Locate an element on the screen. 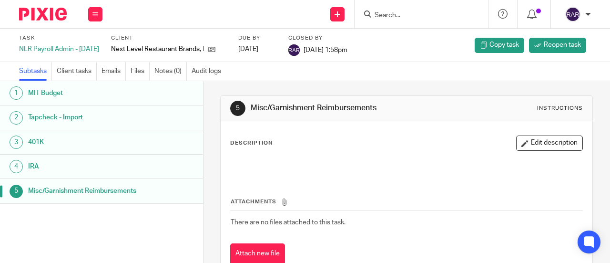 The width and height of the screenshot is (610, 263). h1: Tapcheck - Import is located at coordinates (83, 117).